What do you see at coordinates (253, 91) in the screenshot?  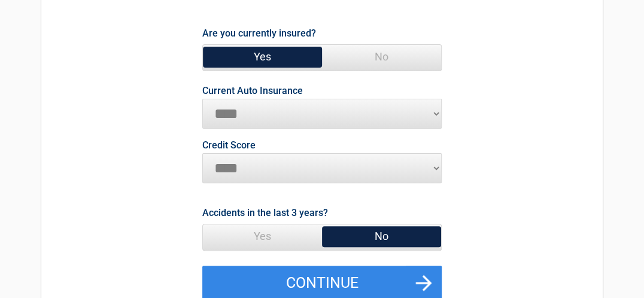 I see `label: Current Auto Insurance` at bounding box center [253, 91].